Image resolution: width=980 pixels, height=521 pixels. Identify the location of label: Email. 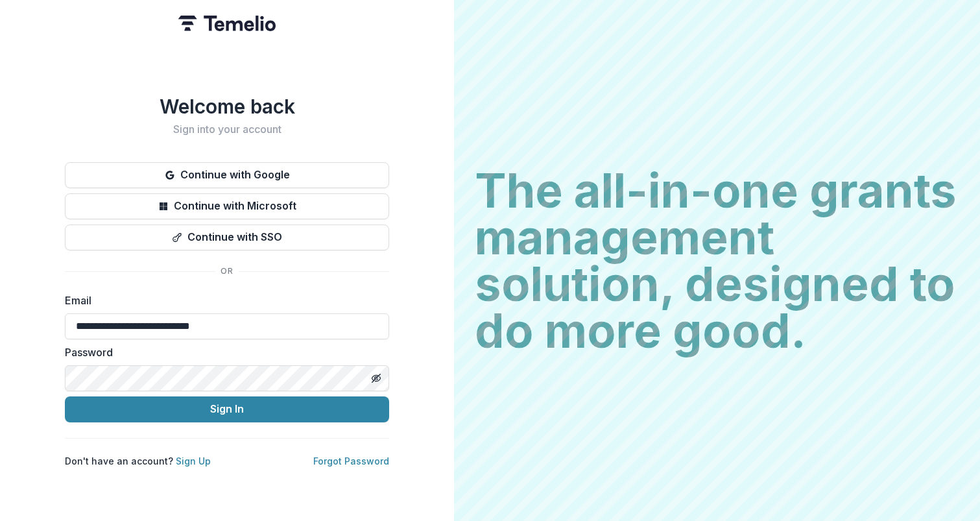
(223, 300).